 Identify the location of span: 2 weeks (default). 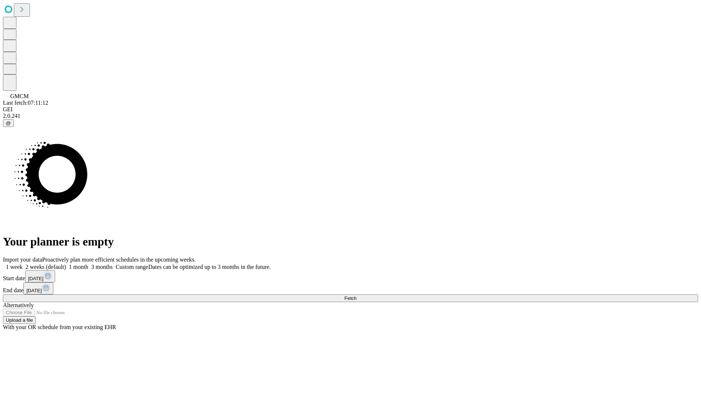
(46, 267).